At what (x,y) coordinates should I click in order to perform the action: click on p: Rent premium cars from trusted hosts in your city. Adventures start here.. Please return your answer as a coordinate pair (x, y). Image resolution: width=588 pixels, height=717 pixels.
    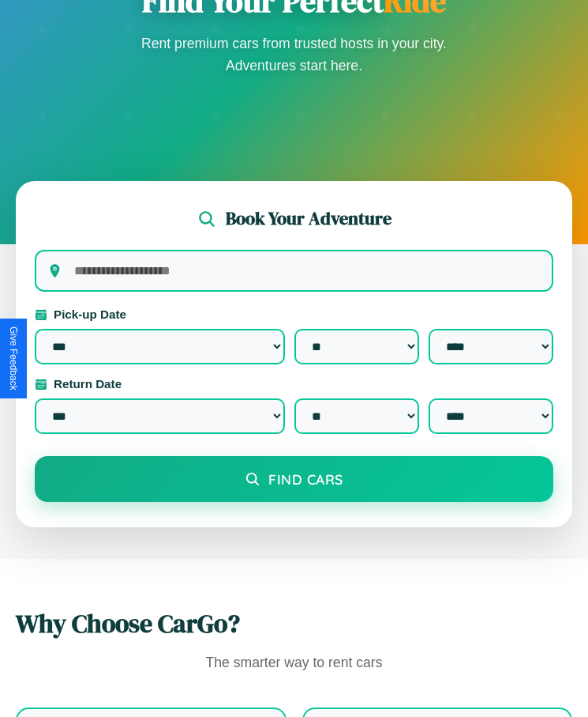
    Looking at the image, I should click on (295, 55).